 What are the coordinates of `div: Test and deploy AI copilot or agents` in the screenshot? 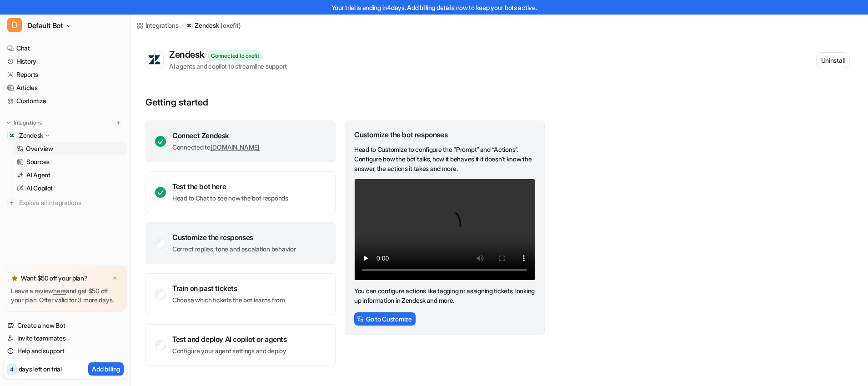 It's located at (230, 339).